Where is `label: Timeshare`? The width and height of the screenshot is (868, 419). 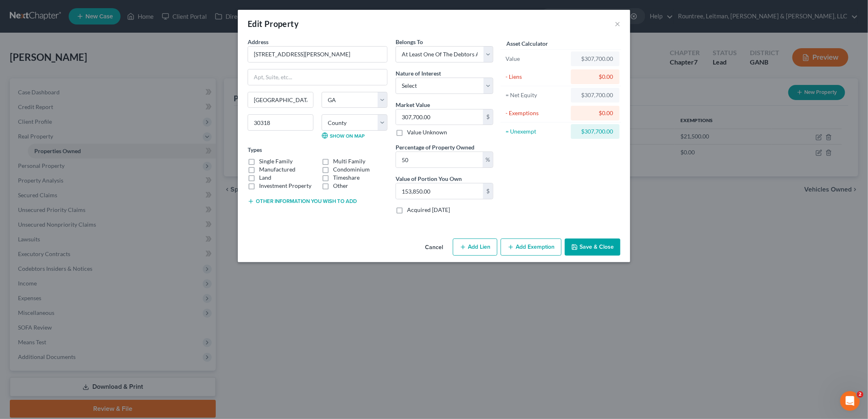 label: Timeshare is located at coordinates (346, 177).